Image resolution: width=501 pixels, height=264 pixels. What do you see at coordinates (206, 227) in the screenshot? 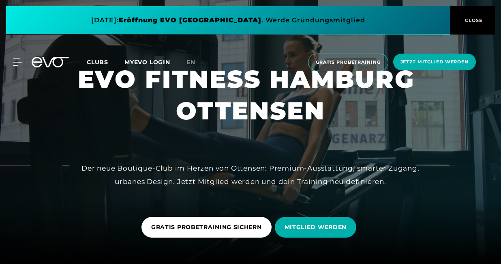
I see `span: GRATIS PROBETRAINING SICHERN` at bounding box center [206, 227].